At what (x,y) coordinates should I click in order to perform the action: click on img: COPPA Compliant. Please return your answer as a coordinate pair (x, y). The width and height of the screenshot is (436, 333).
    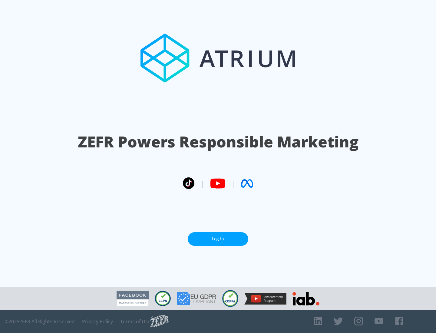
    Looking at the image, I should click on (230, 299).